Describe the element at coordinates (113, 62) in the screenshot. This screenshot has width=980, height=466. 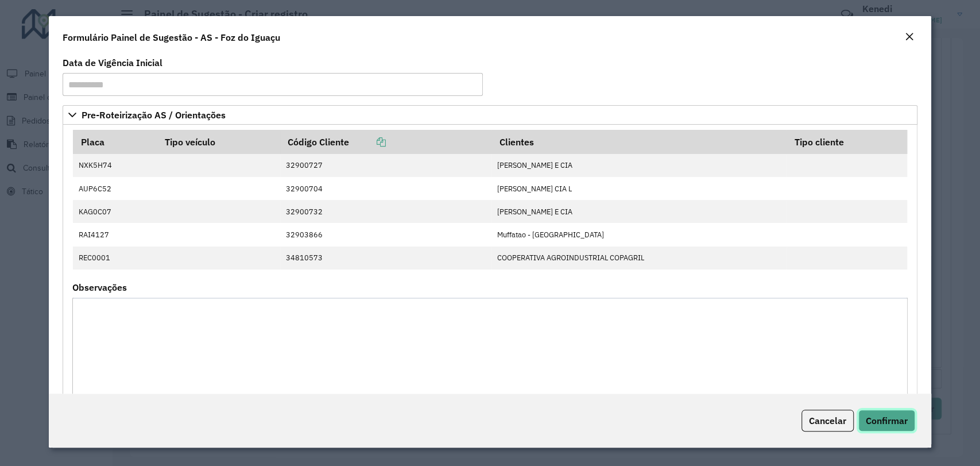
I see `label: Data de Vigência Inicial` at that location.